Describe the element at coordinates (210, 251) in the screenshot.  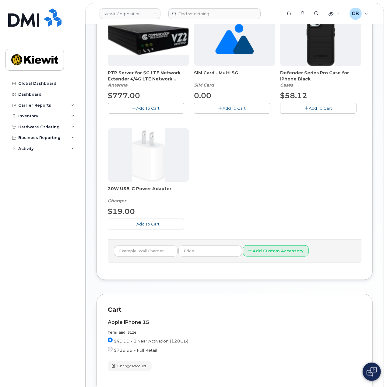
I see `input: Price` at that location.